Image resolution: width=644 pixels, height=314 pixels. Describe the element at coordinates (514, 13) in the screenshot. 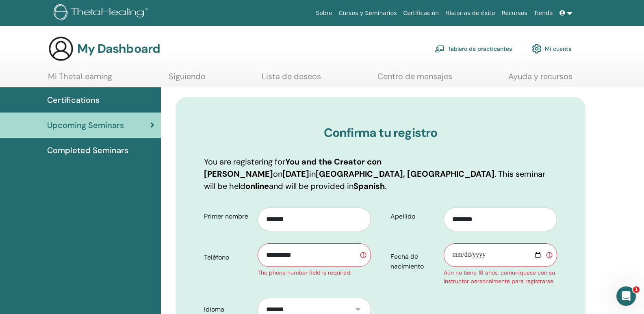

I see `a: Recursos` at that location.